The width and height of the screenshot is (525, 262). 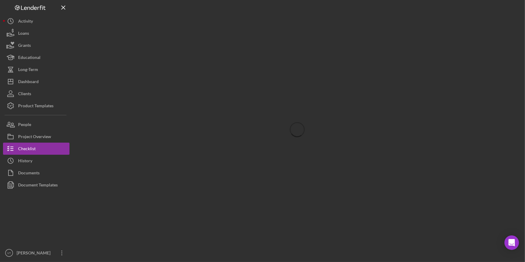 What do you see at coordinates (36, 106) in the screenshot?
I see `a: Product Templates` at bounding box center [36, 106].